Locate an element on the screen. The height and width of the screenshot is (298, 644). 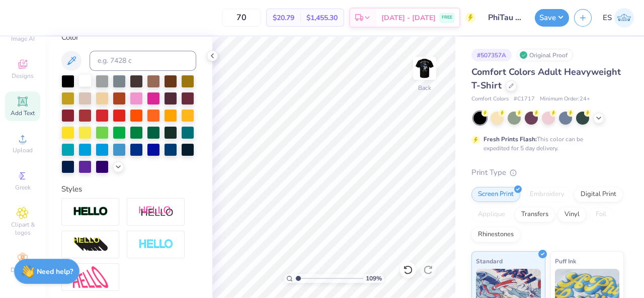
span: $20.79 is located at coordinates (283, 18).